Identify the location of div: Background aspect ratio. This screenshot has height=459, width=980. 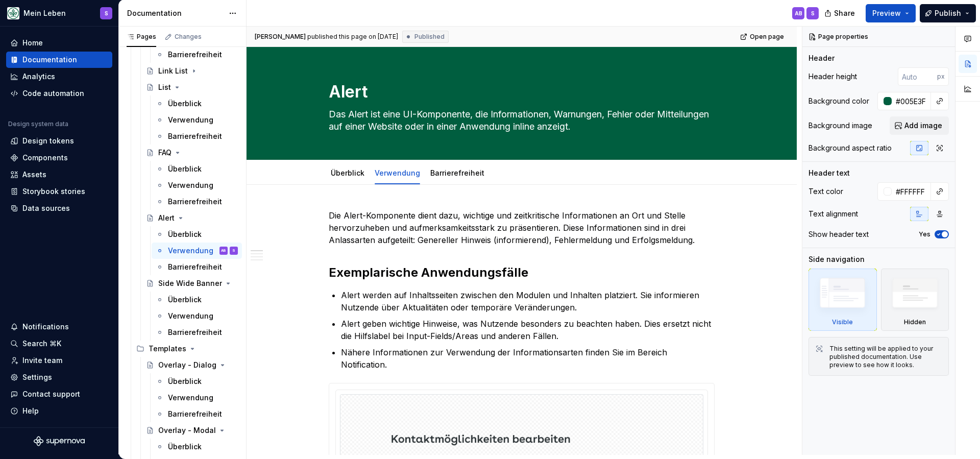
(850, 148).